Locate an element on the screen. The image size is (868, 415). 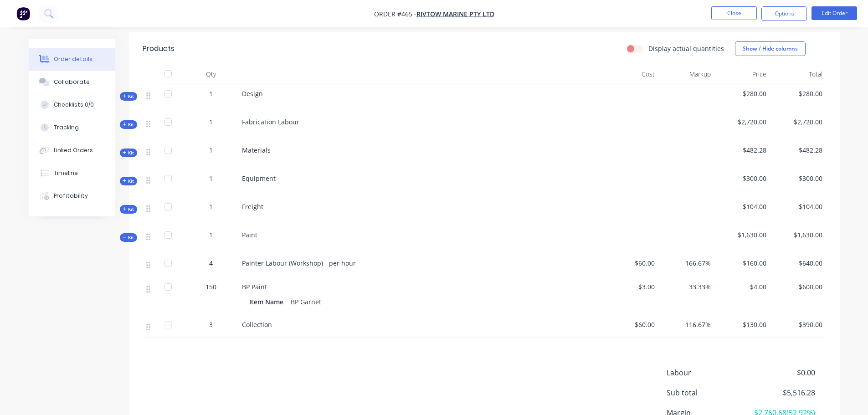
span: $160.00 is located at coordinates (742, 263).